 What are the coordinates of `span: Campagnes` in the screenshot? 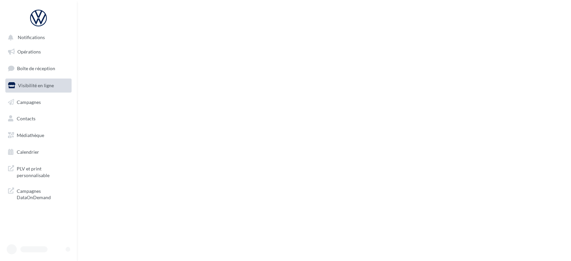 It's located at (29, 102).